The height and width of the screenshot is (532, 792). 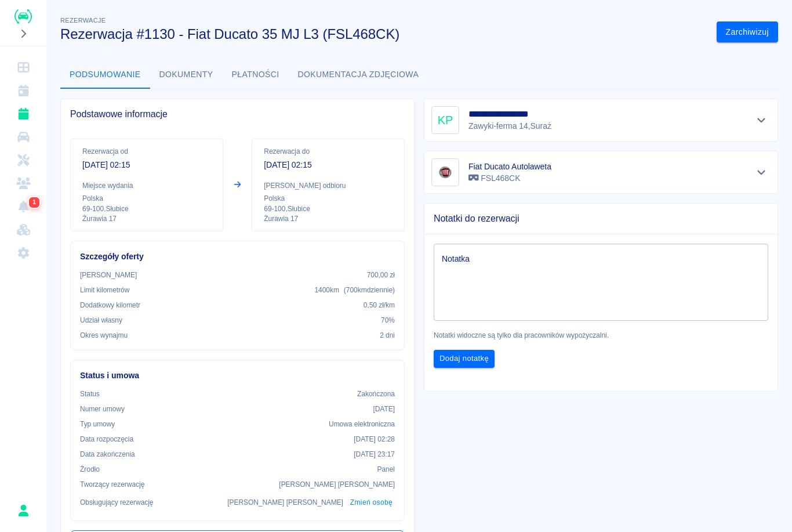 I want to click on p: 70%, so click(x=388, y=320).